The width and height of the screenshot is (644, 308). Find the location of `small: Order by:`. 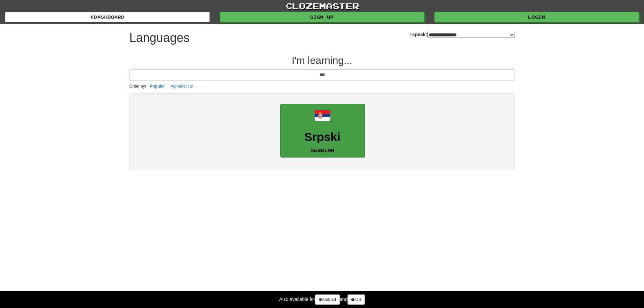

small: Order by: is located at coordinates (138, 86).